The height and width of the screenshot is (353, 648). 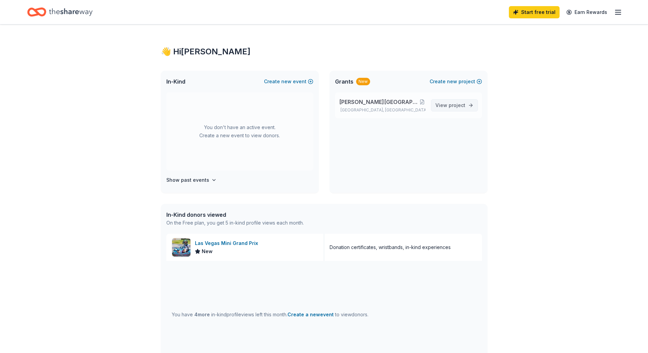 What do you see at coordinates (457, 105) in the screenshot?
I see `span: project` at bounding box center [457, 105].